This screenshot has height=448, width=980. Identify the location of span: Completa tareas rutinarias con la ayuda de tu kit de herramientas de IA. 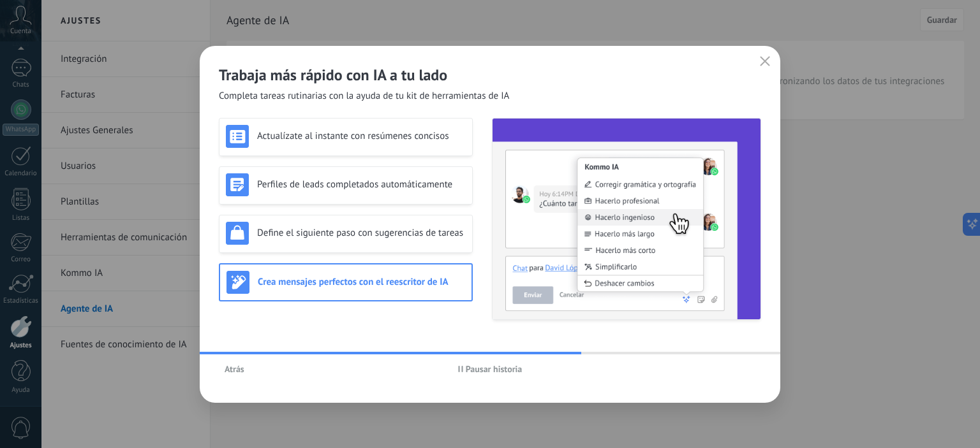
(364, 96).